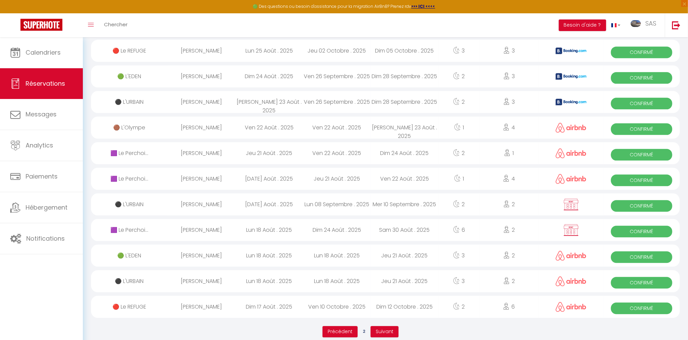  I want to click on span: Notifications, so click(45, 238).